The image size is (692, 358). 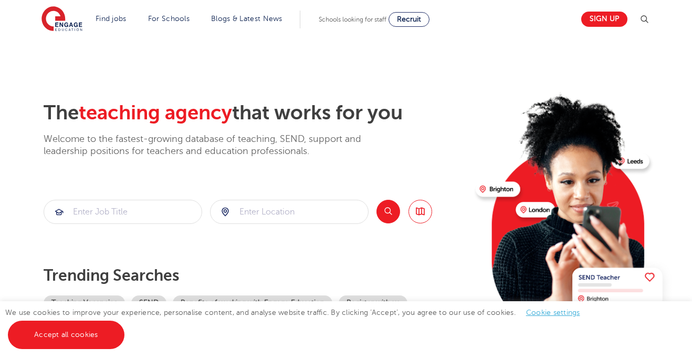 What do you see at coordinates (553, 312) in the screenshot?
I see `a: Cookie settings` at bounding box center [553, 312].